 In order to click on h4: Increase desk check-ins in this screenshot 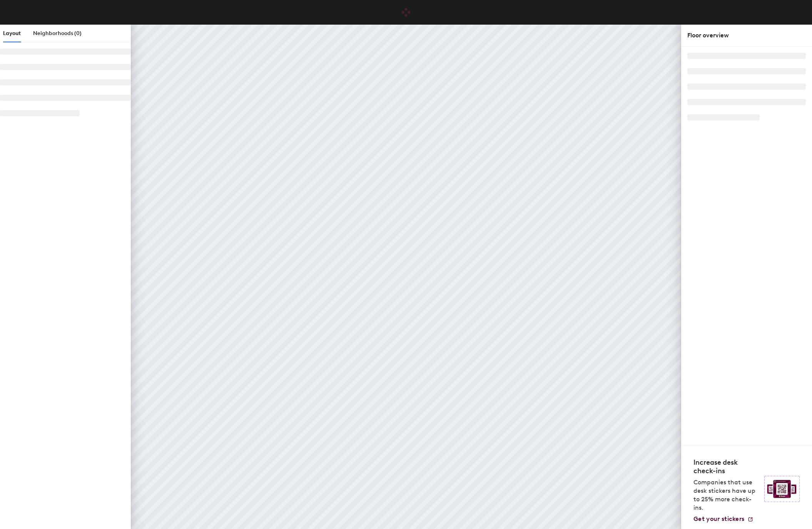, I will do `click(726, 467)`.